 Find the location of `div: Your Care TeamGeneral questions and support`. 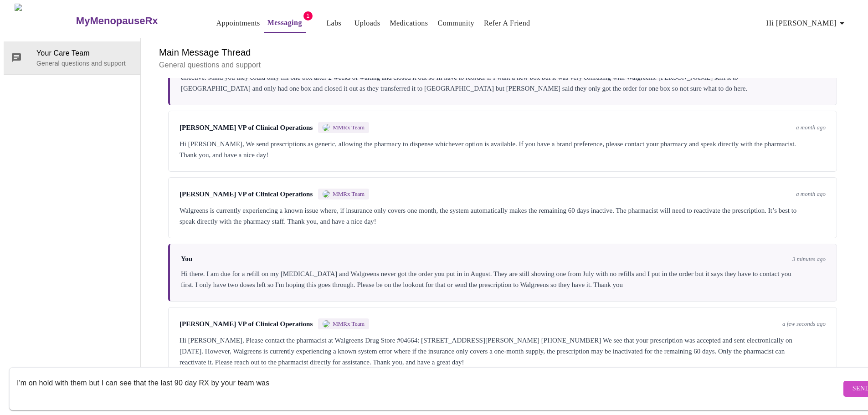

div: Your Care TeamGeneral questions and support is located at coordinates (72, 58).